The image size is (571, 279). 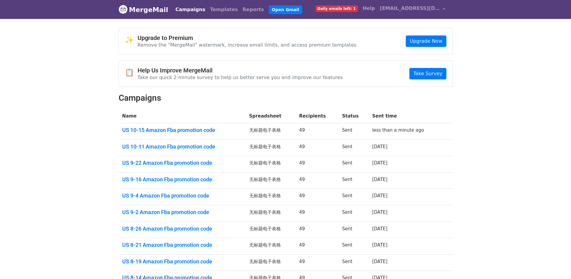 I want to click on a: Reports, so click(x=253, y=10).